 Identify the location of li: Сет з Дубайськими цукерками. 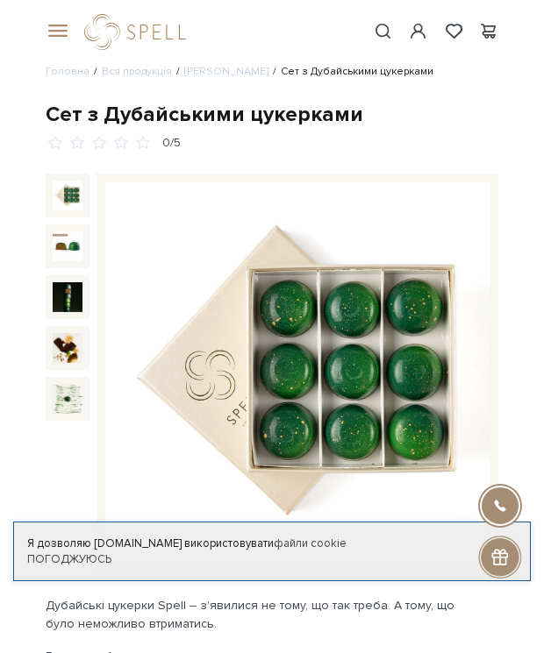
(351, 72).